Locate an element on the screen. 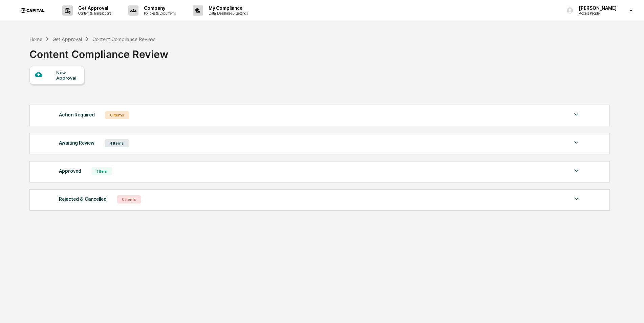  div: Action Required is located at coordinates (77, 115).